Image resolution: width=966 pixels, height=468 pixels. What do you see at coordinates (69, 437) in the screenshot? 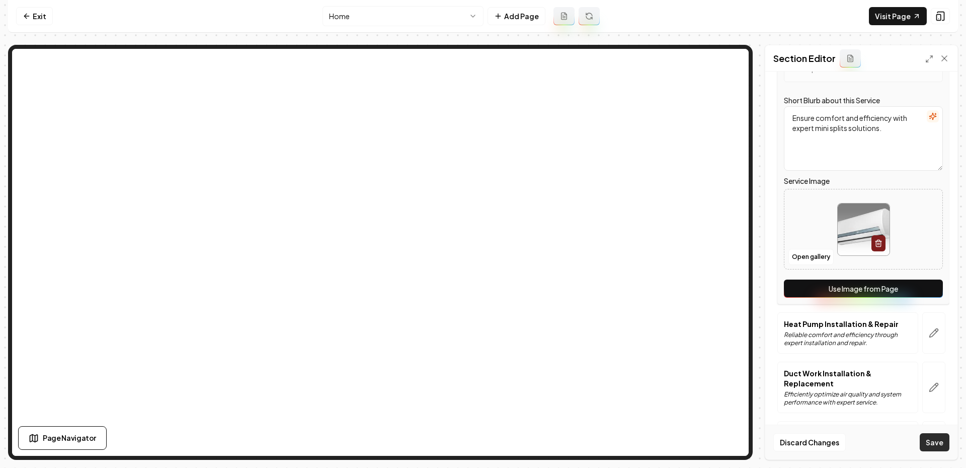
I see `span: Page Navigator` at bounding box center [69, 437].